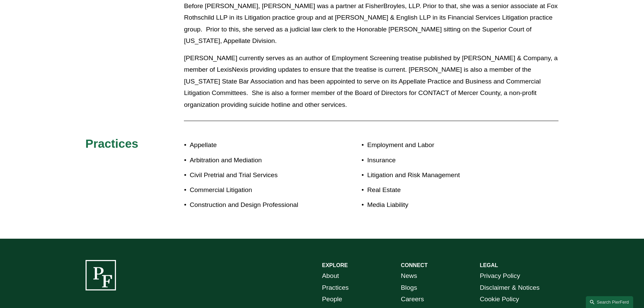 This screenshot has height=308, width=644. What do you see at coordinates (331, 276) in the screenshot?
I see `a: About` at bounding box center [331, 276].